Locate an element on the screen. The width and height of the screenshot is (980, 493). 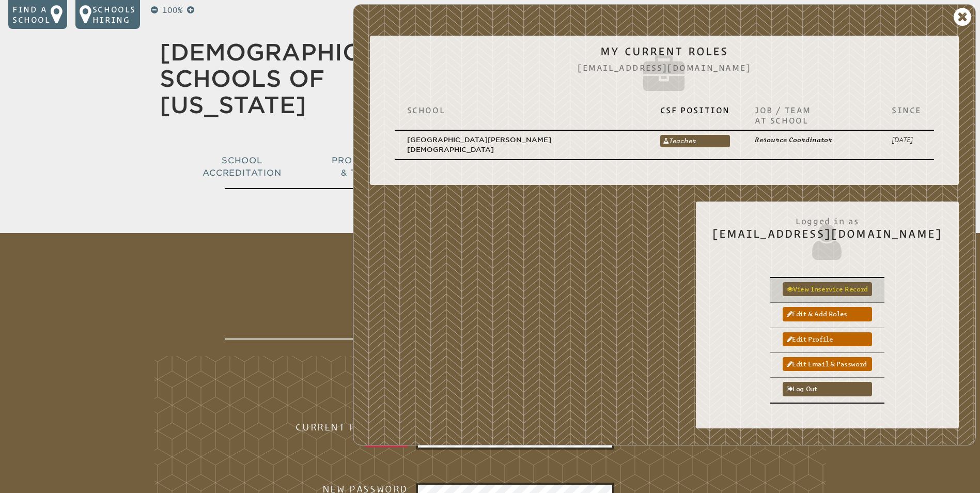
h3: Email is located at coordinates (325, 382).